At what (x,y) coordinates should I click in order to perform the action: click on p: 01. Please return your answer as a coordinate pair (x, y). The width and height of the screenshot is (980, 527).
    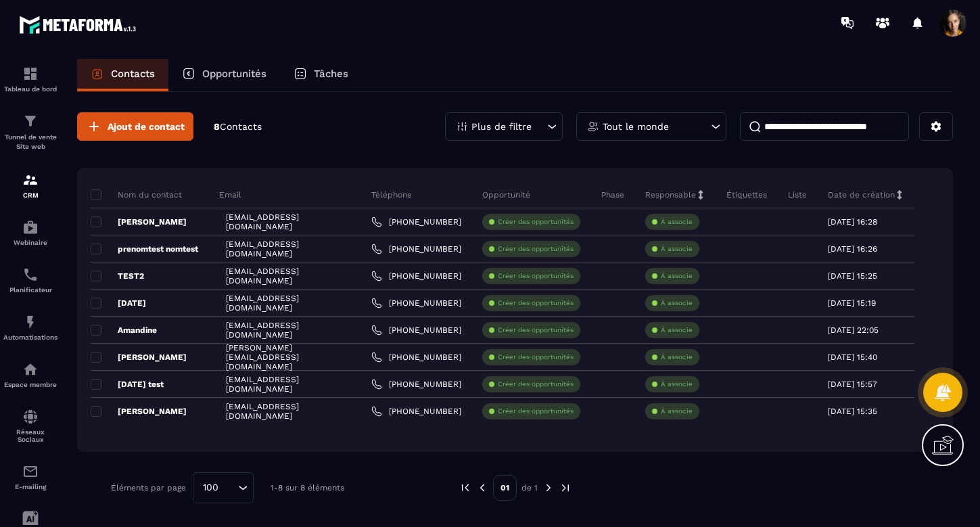
    Looking at the image, I should click on (505, 488).